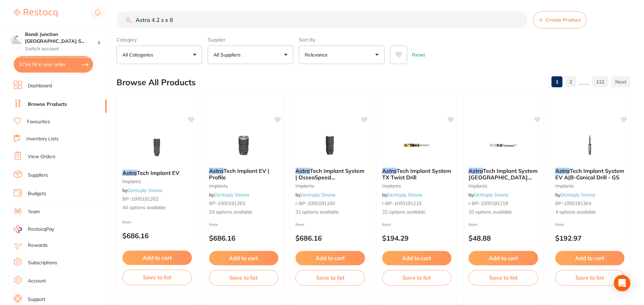 The height and width of the screenshot is (305, 644). What do you see at coordinates (40, 86) in the screenshot?
I see `a: Dashboard` at bounding box center [40, 86].